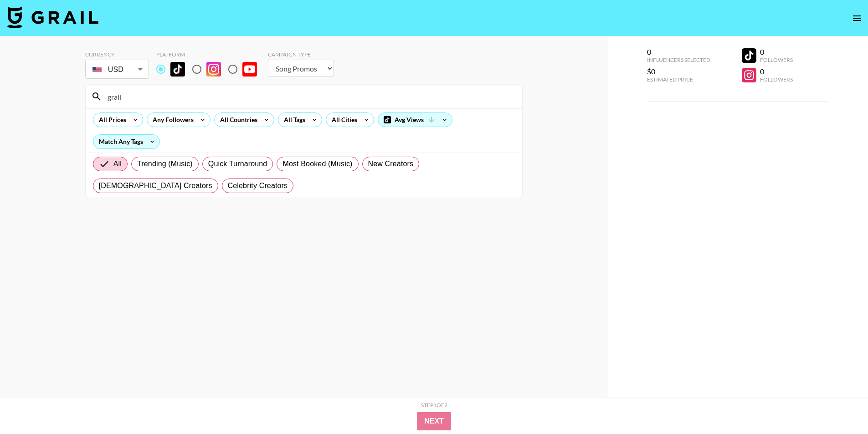 This screenshot has height=434, width=868. What do you see at coordinates (210, 55) in the screenshot?
I see `div: Platform` at bounding box center [210, 55].